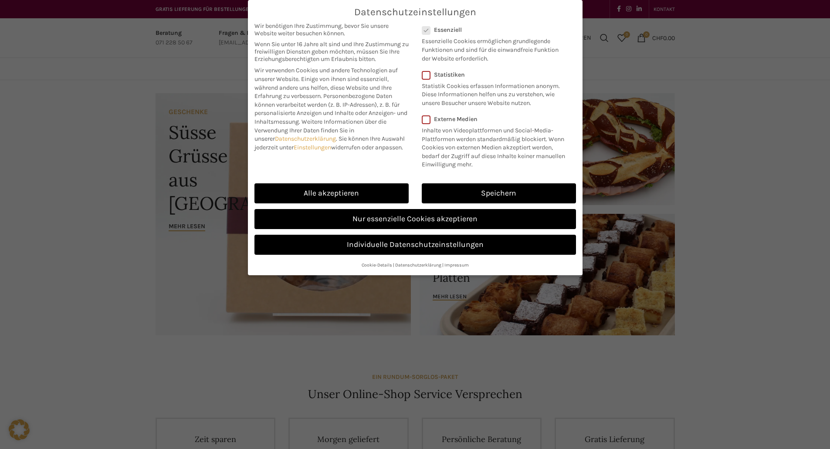  Describe the element at coordinates (496, 146) in the screenshot. I see `p: Inhalte von Videoplattformen und Social-Media-Plattformen werden standardmäßig blockiert. Wenn Co...` at that location.